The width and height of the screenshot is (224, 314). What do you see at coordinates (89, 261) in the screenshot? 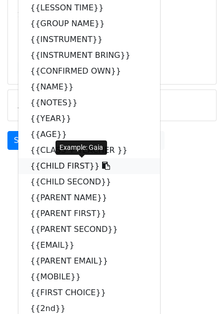
I see `a: {{PARENT EMAIL}}` at bounding box center [89, 261].